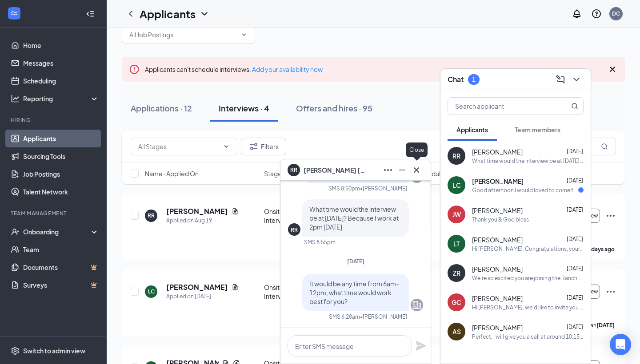  I want to click on div: DC, so click(616, 13).